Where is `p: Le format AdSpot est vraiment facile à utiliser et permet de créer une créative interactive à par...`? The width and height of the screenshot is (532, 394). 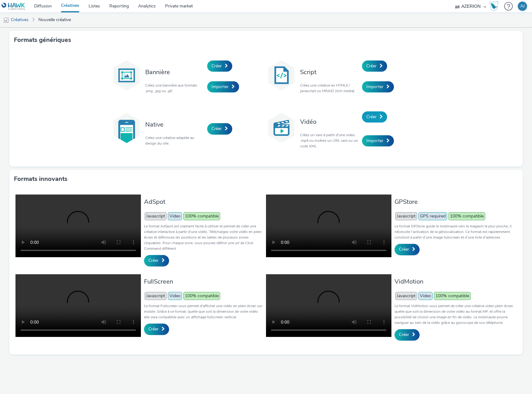
p: Le format AdSpot est vraiment facile à utiliser et permet de créer une créative interactive à par... is located at coordinates (204, 237).